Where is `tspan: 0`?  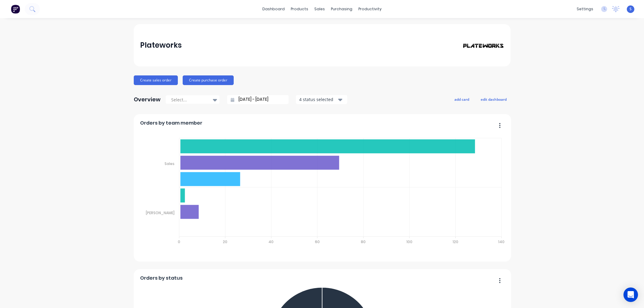
tspan: 0 is located at coordinates (179, 242).